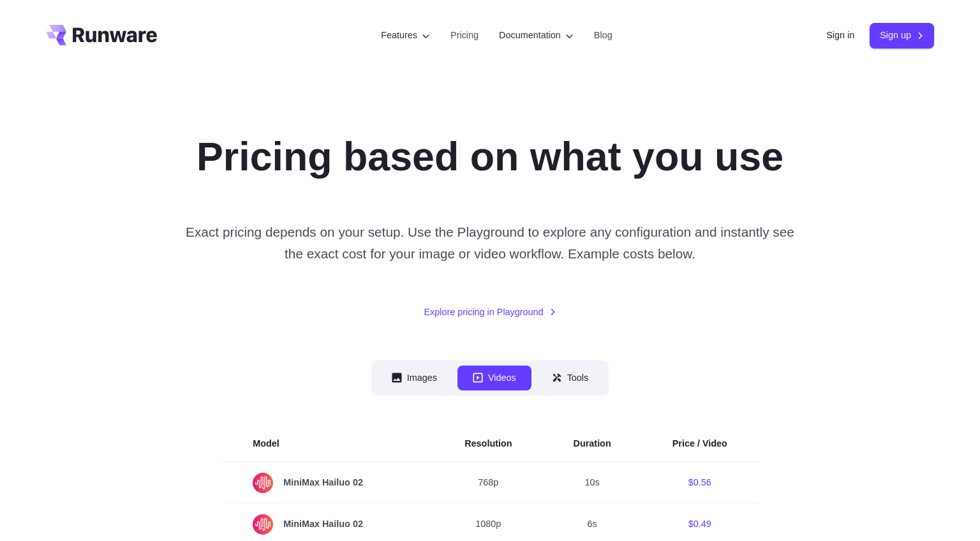  Describe the element at coordinates (536, 35) in the screenshot. I see `label: Documentation` at that location.